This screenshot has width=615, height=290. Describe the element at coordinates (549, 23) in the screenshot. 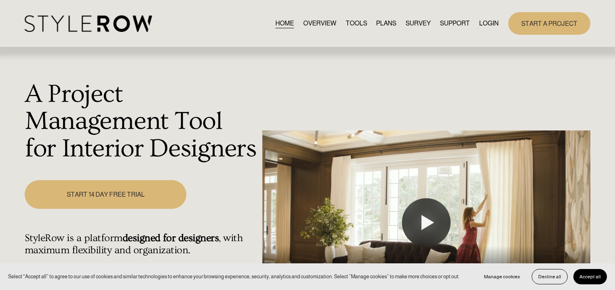

I see `a: START A PROJECT` at that location.